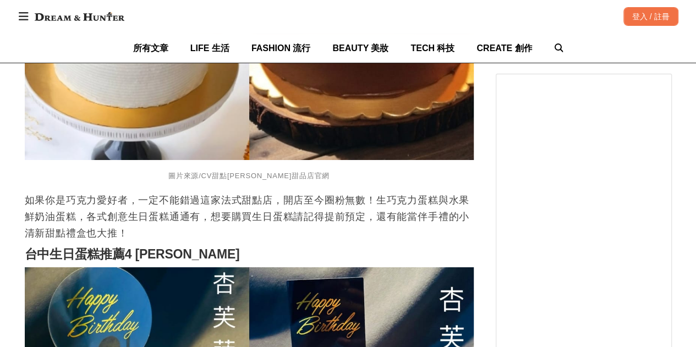  What do you see at coordinates (650, 16) in the screenshot?
I see `div: 登入 / 註冊` at bounding box center [650, 16].